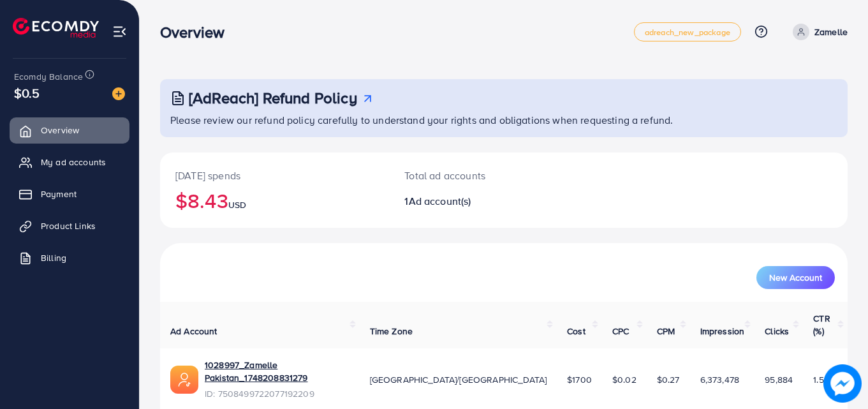 Image resolution: width=868 pixels, height=409 pixels. What do you see at coordinates (70, 226) in the screenshot?
I see `a: Product Links` at bounding box center [70, 226].